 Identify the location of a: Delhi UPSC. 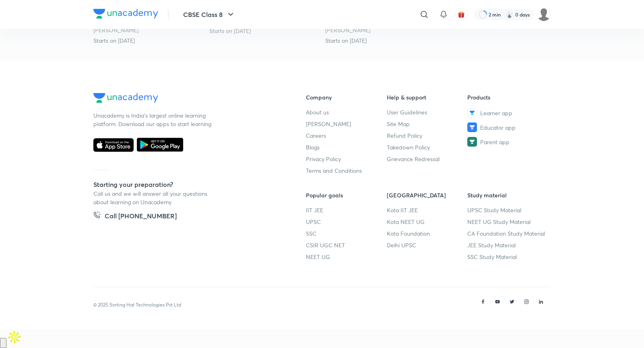
(427, 245).